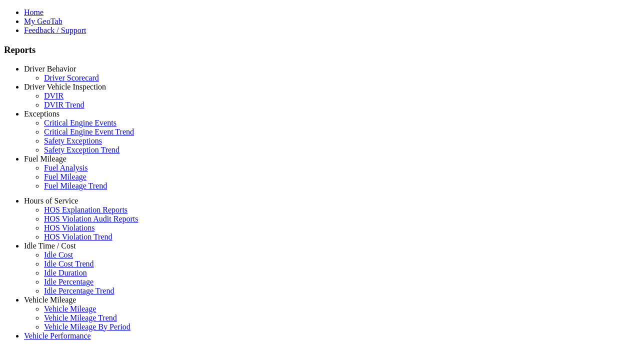 The height and width of the screenshot is (360, 640). Describe the element at coordinates (55, 30) in the screenshot. I see `a: Feedback / Support` at that location.